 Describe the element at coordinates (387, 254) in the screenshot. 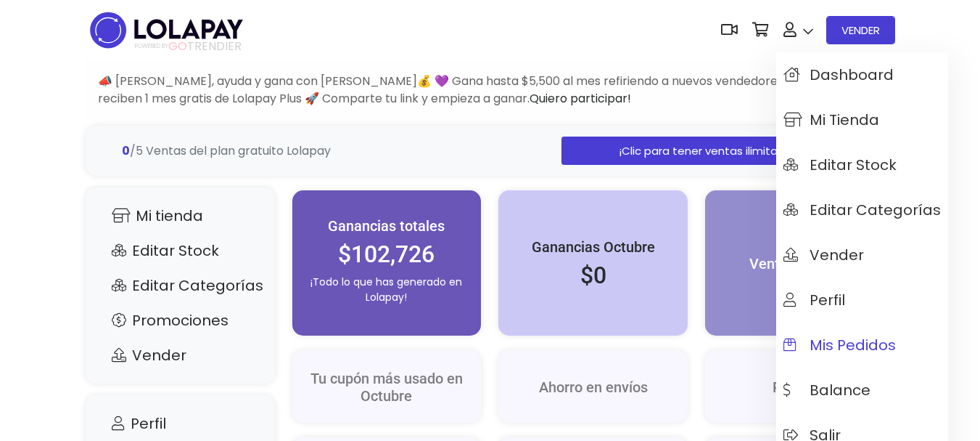

I see `h2: $102,726` at that location.